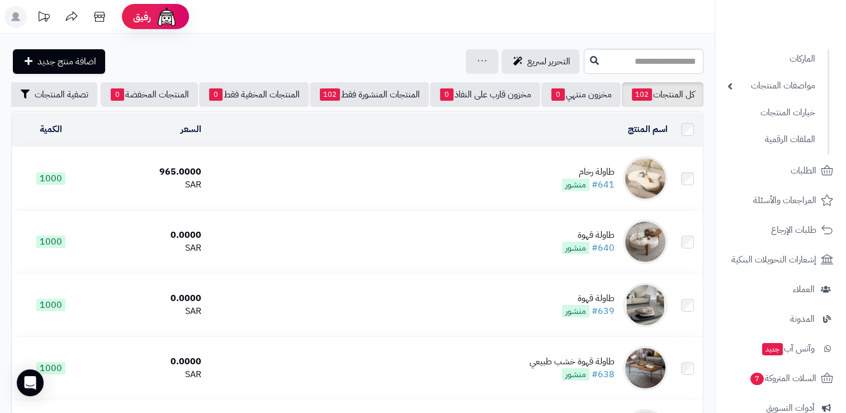 Image resolution: width=846 pixels, height=413 pixels. What do you see at coordinates (190, 129) in the screenshot?
I see `a: السعر` at bounding box center [190, 129].